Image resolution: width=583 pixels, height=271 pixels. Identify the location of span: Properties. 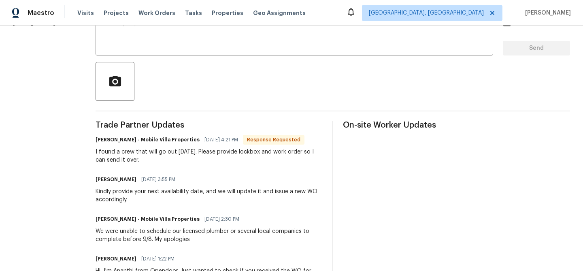
(228, 13).